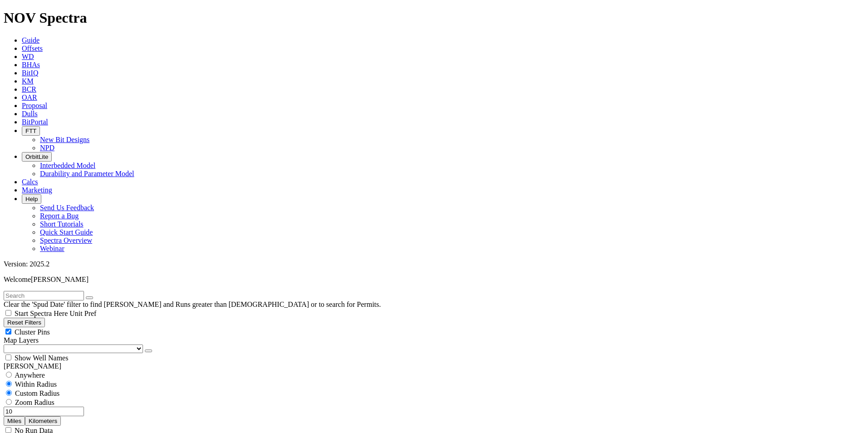  What do you see at coordinates (37, 156) in the screenshot?
I see `span: OrbitLite` at bounding box center [37, 156].